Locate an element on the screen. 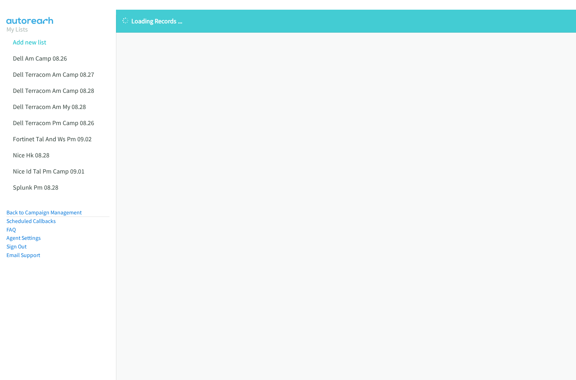 This screenshot has height=380, width=576. a: Add new list is located at coordinates (29, 42).